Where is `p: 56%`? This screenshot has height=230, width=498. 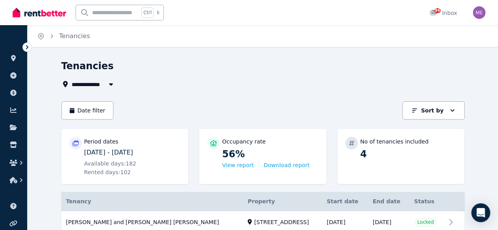 p: 56% is located at coordinates (270, 154).